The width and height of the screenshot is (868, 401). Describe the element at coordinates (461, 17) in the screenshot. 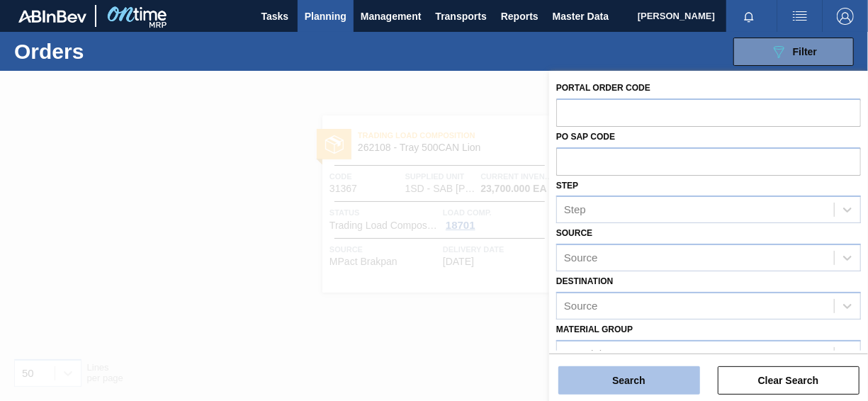

I see `span: Transports` at that location.